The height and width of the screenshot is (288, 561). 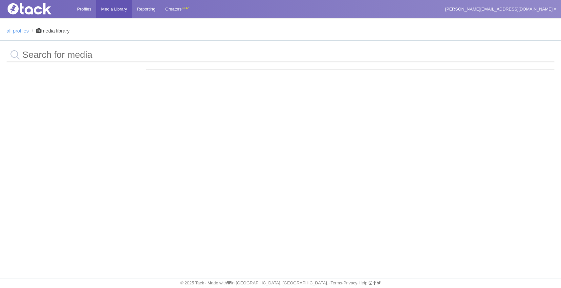 What do you see at coordinates (38, 9) in the screenshot?
I see `img: Tack` at bounding box center [38, 9].